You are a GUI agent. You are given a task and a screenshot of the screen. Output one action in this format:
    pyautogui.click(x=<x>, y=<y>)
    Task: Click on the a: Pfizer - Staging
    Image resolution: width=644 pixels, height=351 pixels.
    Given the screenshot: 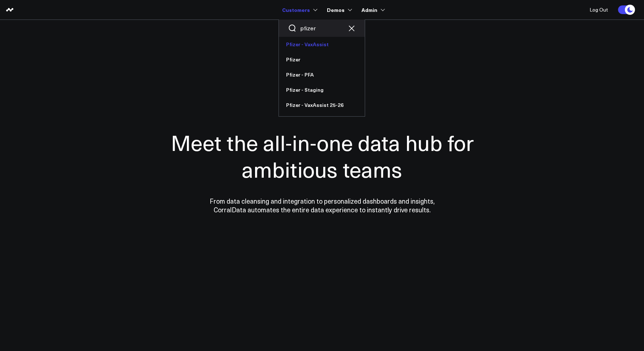 What is the action you would take?
    pyautogui.click(x=322, y=90)
    